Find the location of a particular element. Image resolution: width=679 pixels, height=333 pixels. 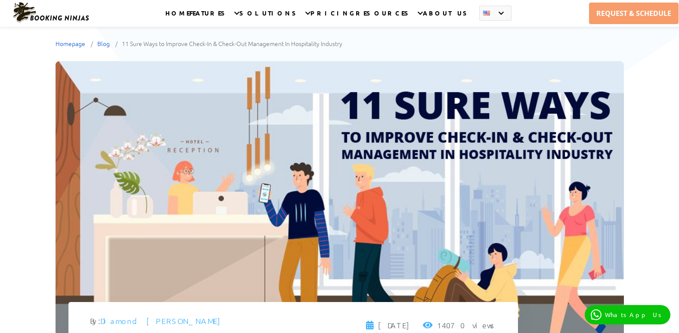

a: HOME is located at coordinates (177, 18).